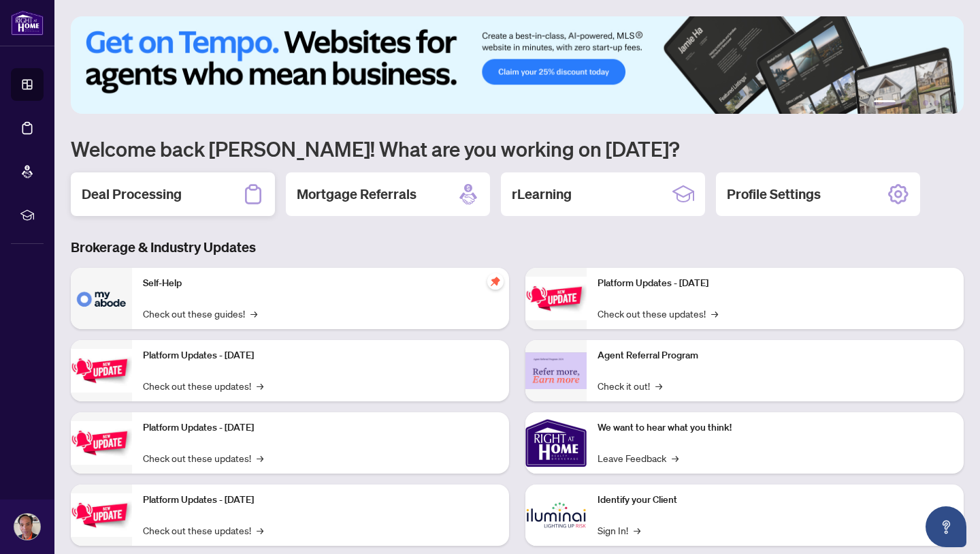 The width and height of the screenshot is (980, 554). Describe the element at coordinates (630, 385) in the screenshot. I see `a: Check it out!→` at that location.